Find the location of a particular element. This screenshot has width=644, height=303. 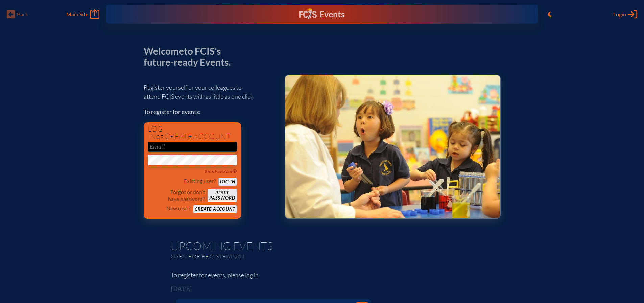

span: Show Password is located at coordinates (220, 171).